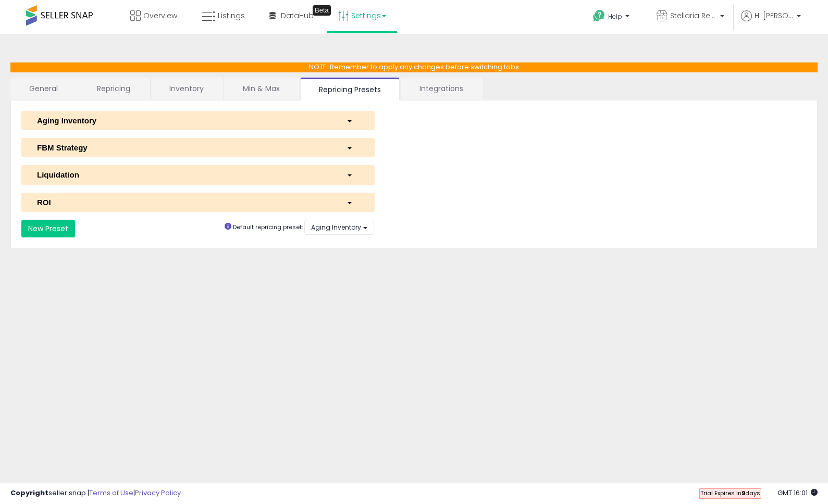 The height and width of the screenshot is (504, 828). What do you see at coordinates (160, 15) in the screenshot?
I see `span: Overview` at bounding box center [160, 15].